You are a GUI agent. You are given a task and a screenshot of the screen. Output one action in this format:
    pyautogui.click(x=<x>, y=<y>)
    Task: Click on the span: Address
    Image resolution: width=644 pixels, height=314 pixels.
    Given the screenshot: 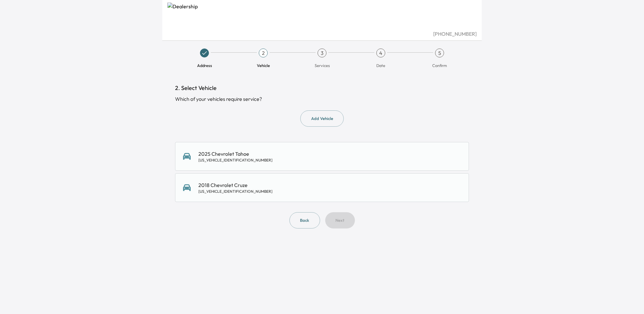 What is the action you would take?
    pyautogui.click(x=204, y=65)
    